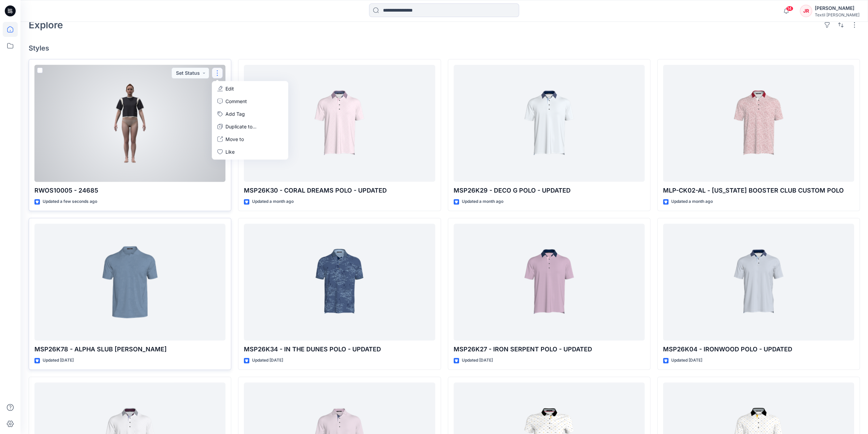 The image size is (868, 434). I want to click on p: Edit, so click(229, 89).